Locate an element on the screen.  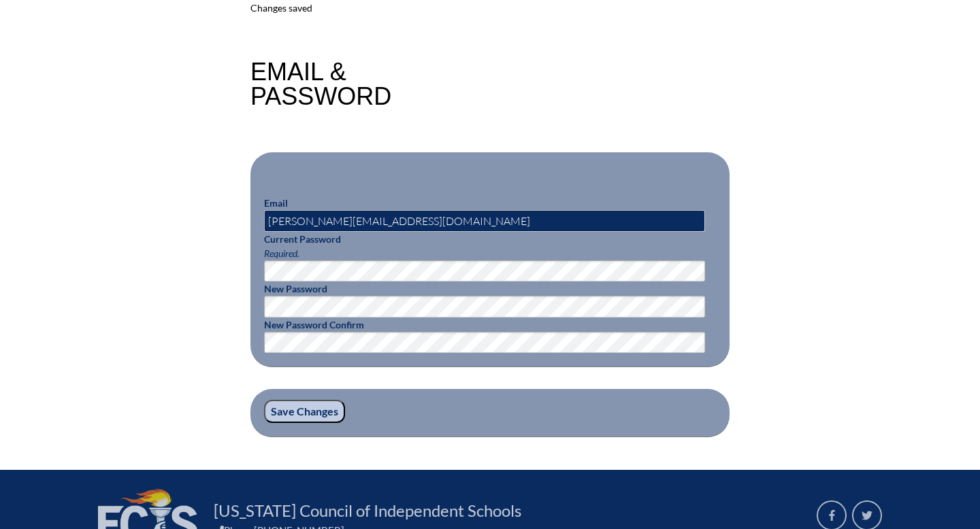
label: New Password is located at coordinates (295, 289).